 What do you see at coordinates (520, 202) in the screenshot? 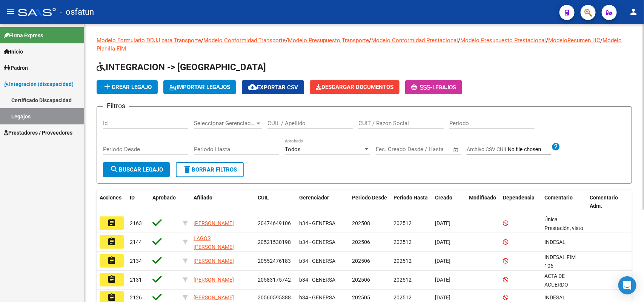
I see `datatable-header-cell: Dependencia` at bounding box center [520, 202].